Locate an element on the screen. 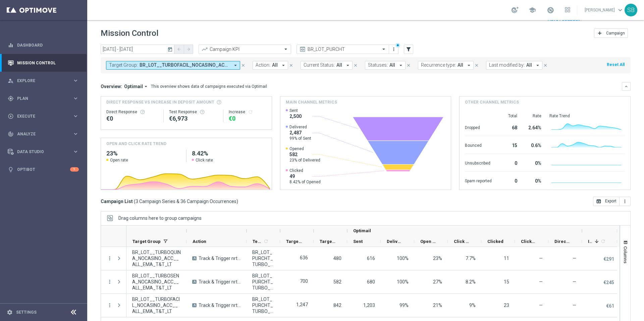 This screenshot has width=644, height=321. div: Spam reported is located at coordinates (478, 181).